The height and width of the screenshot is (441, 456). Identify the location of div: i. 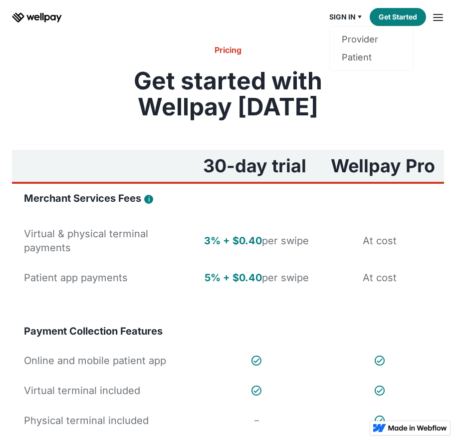
(149, 199).